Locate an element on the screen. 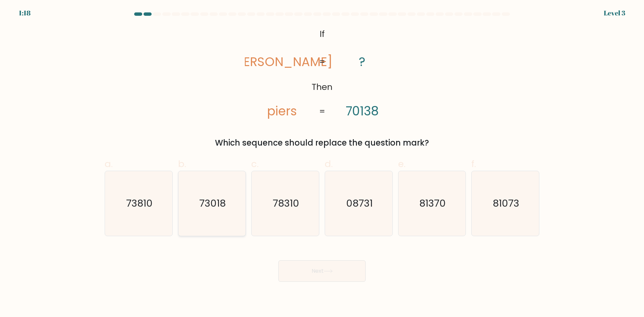 Image resolution: width=644 pixels, height=317 pixels. text: 73018 is located at coordinates (212, 203).